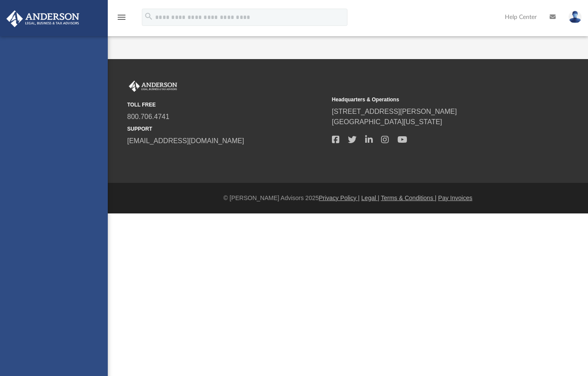  What do you see at coordinates (455, 198) in the screenshot?
I see `a: Pay Invoices` at bounding box center [455, 198].